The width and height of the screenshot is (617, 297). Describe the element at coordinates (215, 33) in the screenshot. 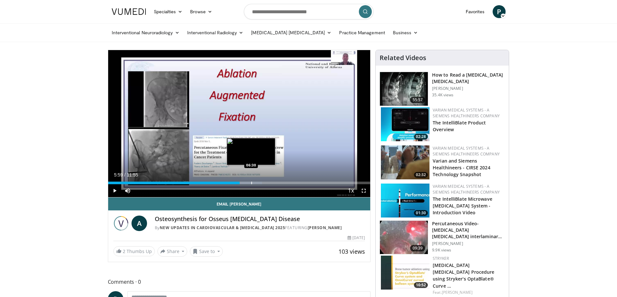

I see `a: Interventional Radiology` at that location.